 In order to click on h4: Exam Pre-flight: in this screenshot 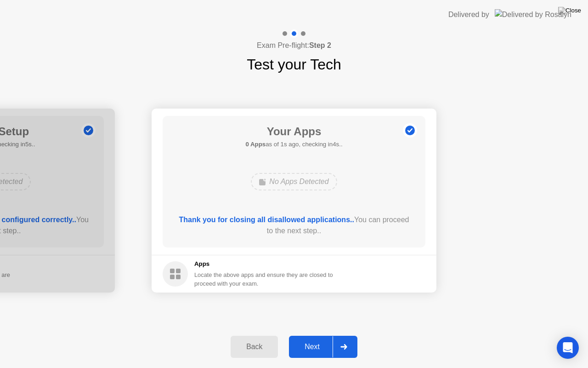, I will do `click(294, 46)`.